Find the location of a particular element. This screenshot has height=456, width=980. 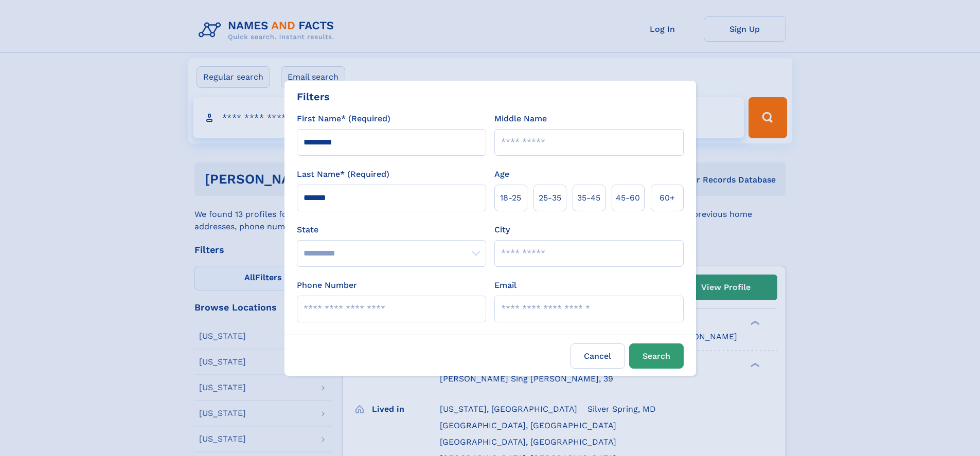

label: Cancel is located at coordinates (597, 356).